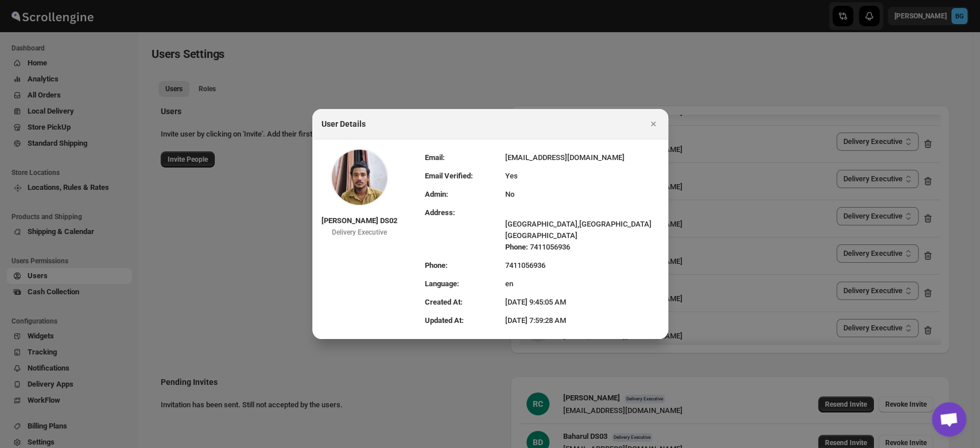  Describe the element at coordinates (582, 247) in the screenshot. I see `div: 7411056936` at that location.